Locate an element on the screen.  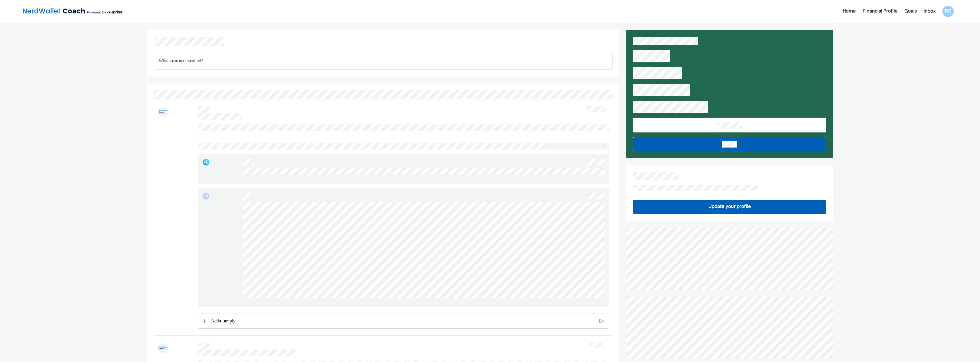
div: Inbox is located at coordinates (930, 12).